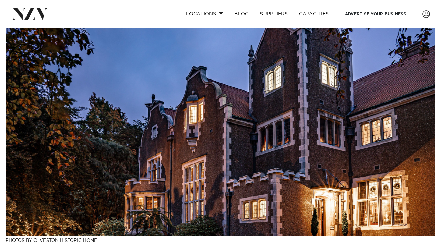  What do you see at coordinates (30, 14) in the screenshot?
I see `img: nzv-logo.png` at bounding box center [30, 14].